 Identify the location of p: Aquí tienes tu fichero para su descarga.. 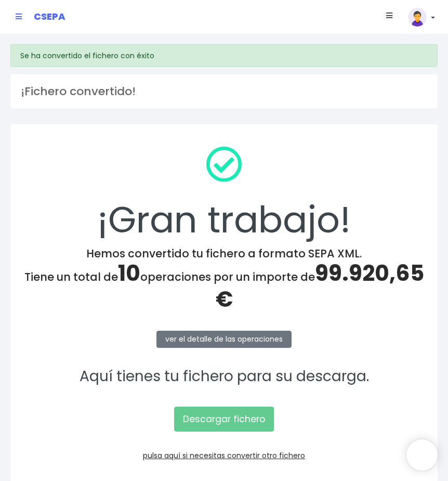
(224, 376).